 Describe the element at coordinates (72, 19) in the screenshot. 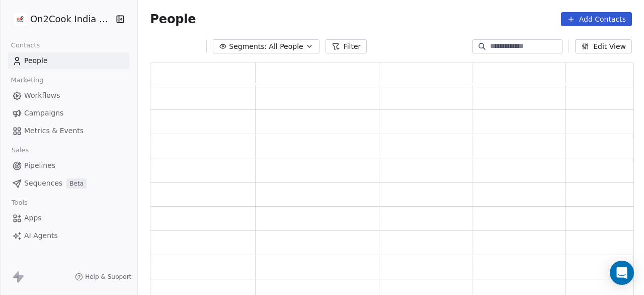

I see `span: On2Cook India Pvt. Ltd.` at that location.